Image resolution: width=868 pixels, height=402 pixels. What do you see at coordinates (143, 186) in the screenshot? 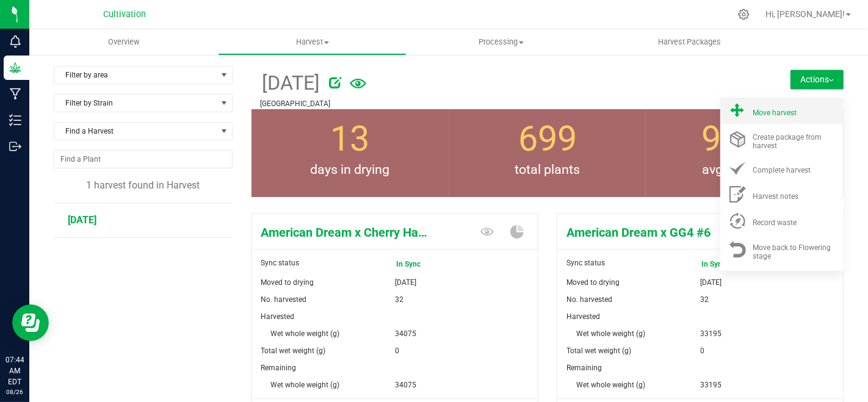
I see `div: 1 harvest found in Harvest` at bounding box center [143, 186].